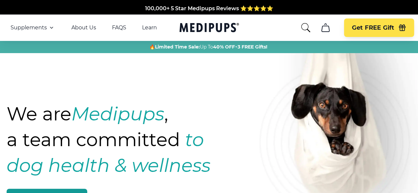 The image size is (418, 193). What do you see at coordinates (373, 28) in the screenshot?
I see `span: Get FREE Gift` at bounding box center [373, 28].